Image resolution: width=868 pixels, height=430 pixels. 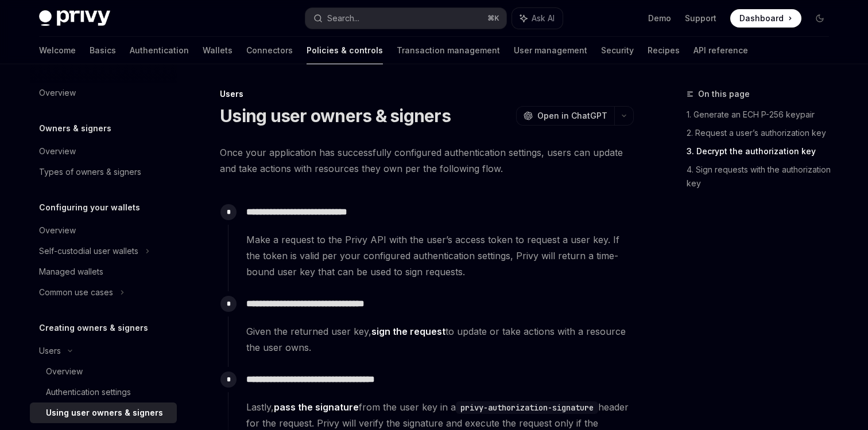 What do you see at coordinates (448, 51) in the screenshot?
I see `a: Transaction management` at bounding box center [448, 51].